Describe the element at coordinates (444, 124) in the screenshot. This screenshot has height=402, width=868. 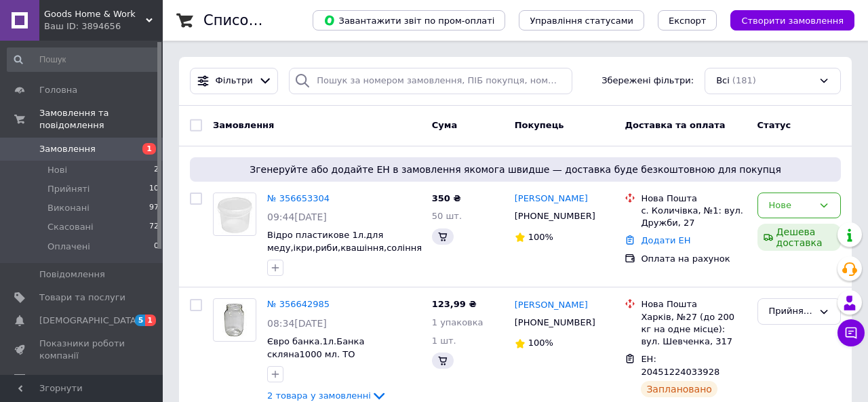
I see `span: Cума` at that location.